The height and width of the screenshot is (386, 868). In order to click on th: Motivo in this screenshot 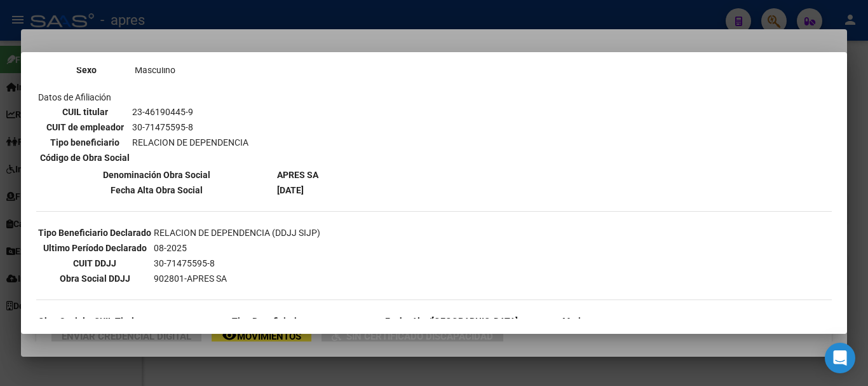, I will do `click(576, 321)`.